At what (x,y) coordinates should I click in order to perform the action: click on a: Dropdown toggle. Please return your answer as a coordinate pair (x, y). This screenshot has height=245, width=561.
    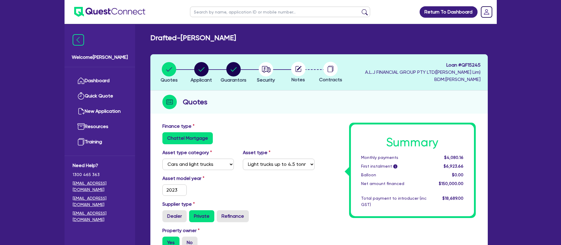
    Looking at the image, I should click on (487, 12).